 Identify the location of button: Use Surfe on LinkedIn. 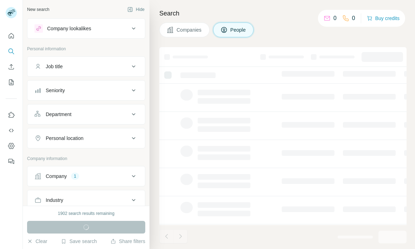
(11, 115).